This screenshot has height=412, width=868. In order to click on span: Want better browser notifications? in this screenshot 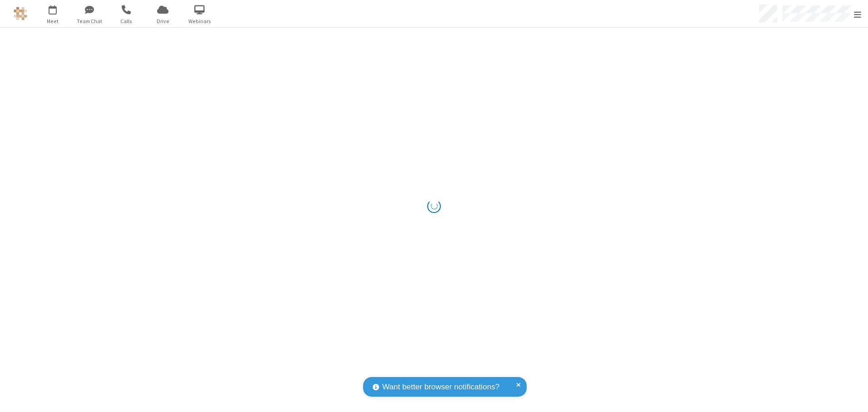, I will do `click(441, 387)`.